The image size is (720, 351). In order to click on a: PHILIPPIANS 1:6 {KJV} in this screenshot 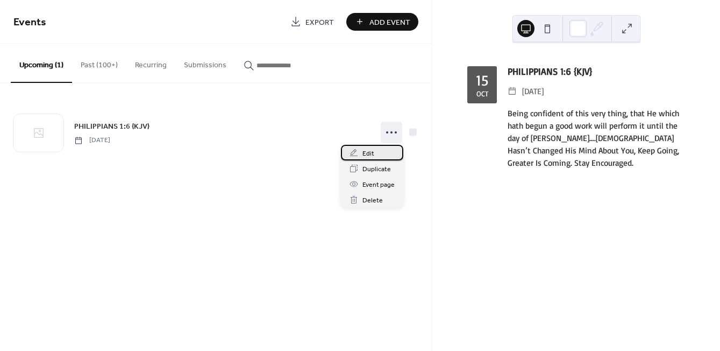, I will do `click(112, 126)`.